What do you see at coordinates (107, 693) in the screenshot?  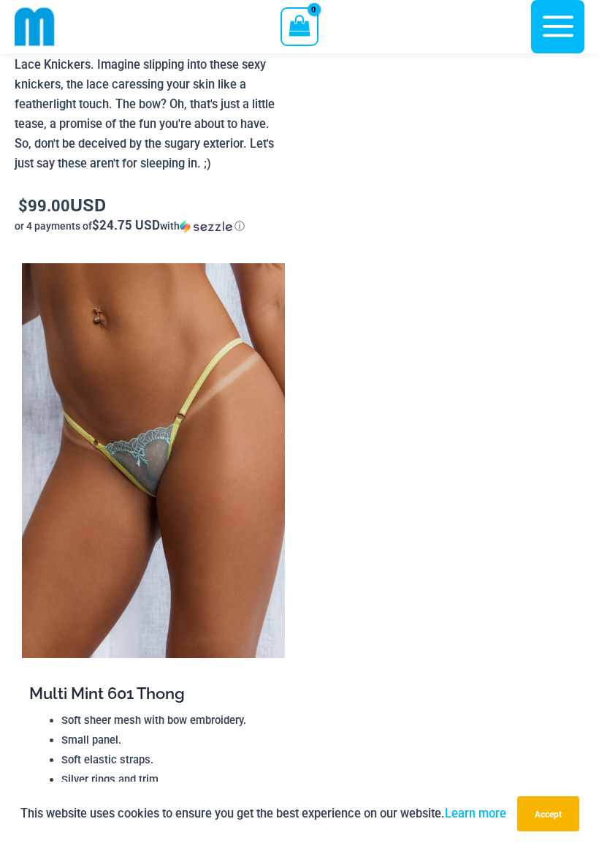 I see `span: Multi Mint 601 Thong` at bounding box center [107, 693].